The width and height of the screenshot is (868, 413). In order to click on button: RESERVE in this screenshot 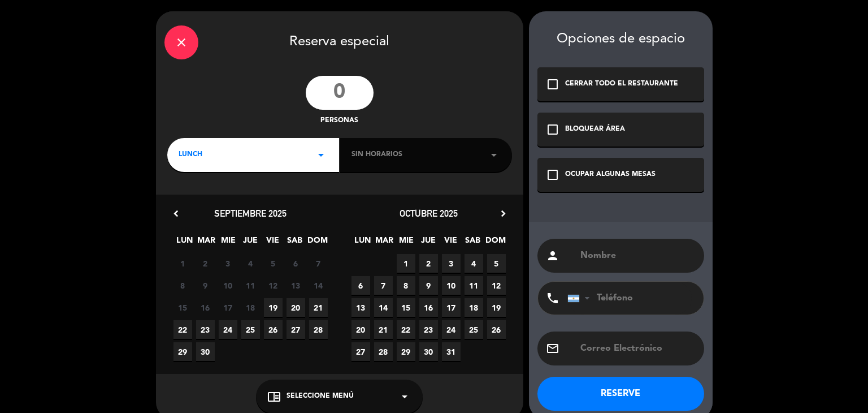, I will do `click(621, 394)`.